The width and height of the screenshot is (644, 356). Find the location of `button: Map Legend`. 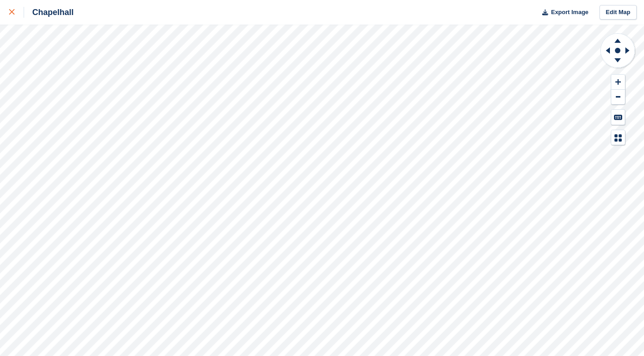

button: Map Legend is located at coordinates (618, 137).